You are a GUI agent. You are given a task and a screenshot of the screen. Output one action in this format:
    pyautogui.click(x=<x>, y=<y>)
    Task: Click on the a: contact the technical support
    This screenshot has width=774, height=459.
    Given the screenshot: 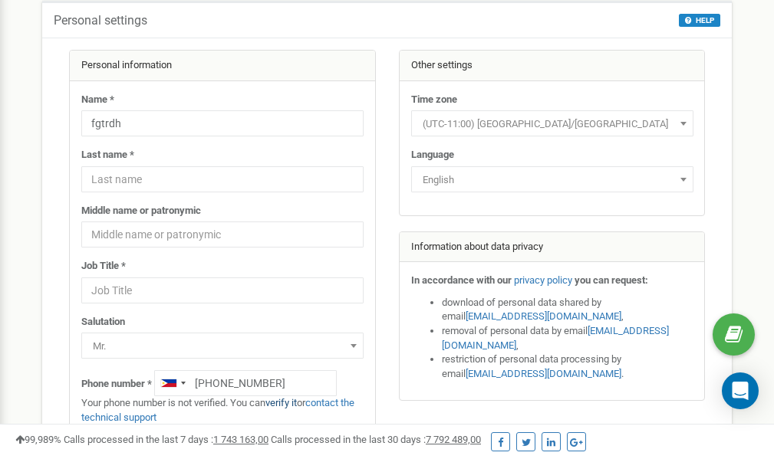 What is the action you would take?
    pyautogui.click(x=218, y=410)
    